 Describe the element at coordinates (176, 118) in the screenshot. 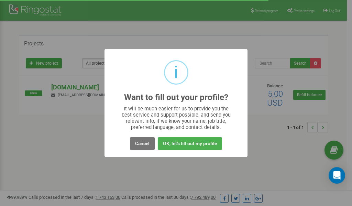

I see `div: It will be much easier for us to provide you the best service and support possible, and send you ...` at that location.